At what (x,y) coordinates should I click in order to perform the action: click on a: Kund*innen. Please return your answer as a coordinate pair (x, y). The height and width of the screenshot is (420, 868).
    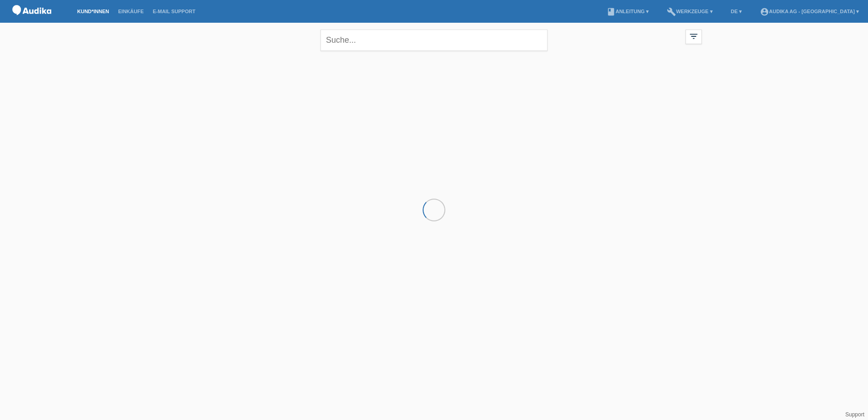
    Looking at the image, I should click on (93, 11).